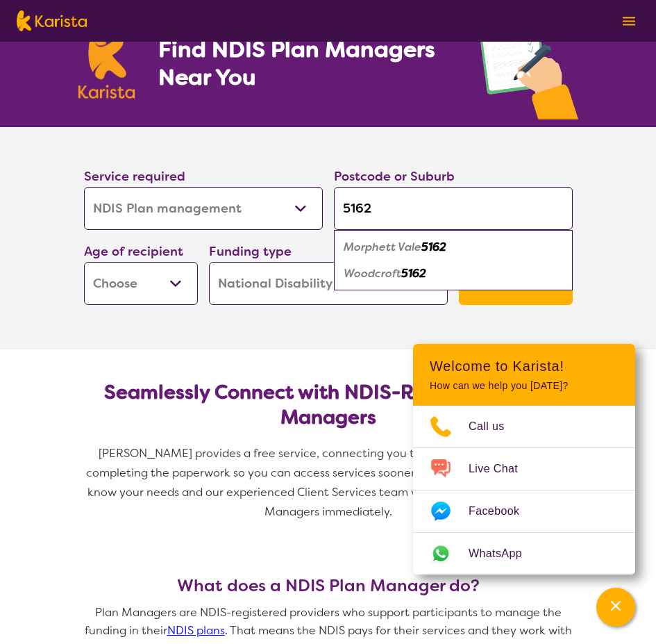 Image resolution: width=656 pixels, height=644 pixels. What do you see at coordinates (394, 176) in the screenshot?
I see `label: Postcode or Suburb` at bounding box center [394, 176].